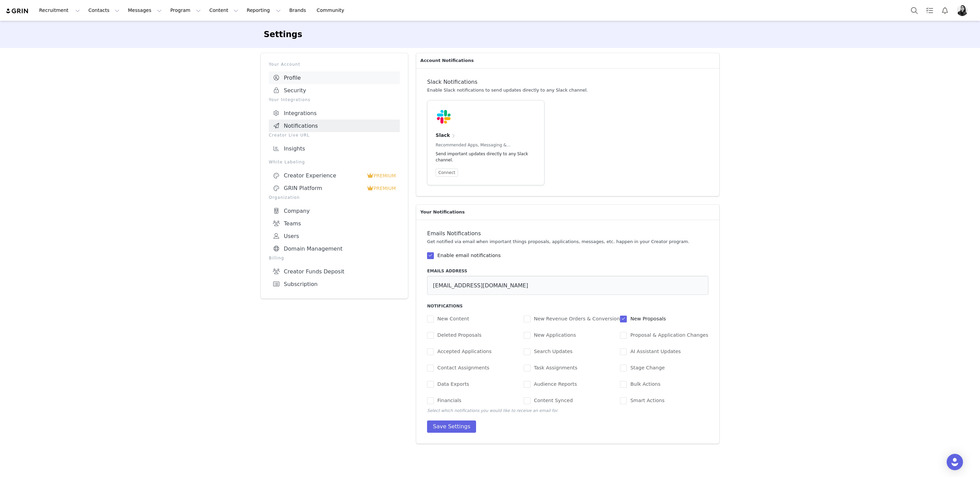  What do you see at coordinates (334, 271) in the screenshot?
I see `a: Creator Funds Deposit` at bounding box center [334, 271].